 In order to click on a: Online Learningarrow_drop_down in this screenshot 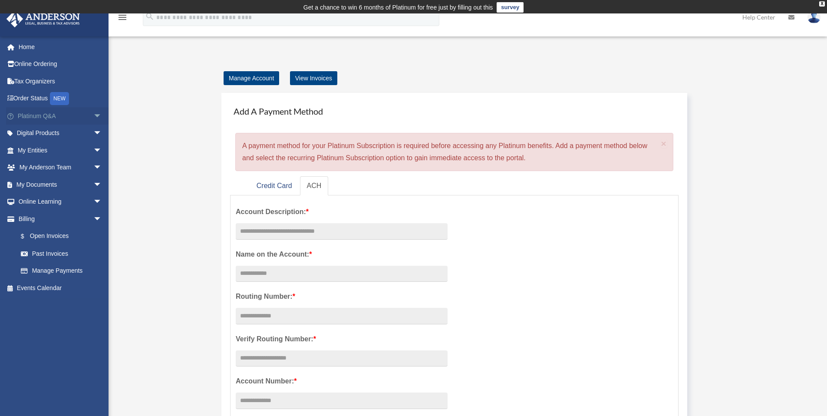, I will do `click(60, 202)`.